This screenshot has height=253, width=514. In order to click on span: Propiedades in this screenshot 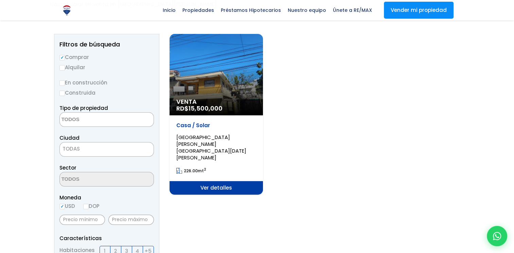, I will do `click(198, 10)`.